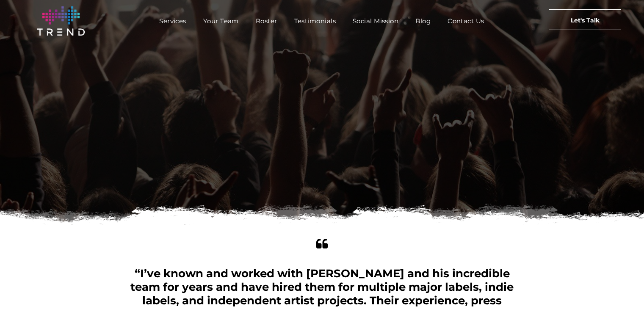 Image resolution: width=644 pixels, height=309 pixels. Describe the element at coordinates (221, 20) in the screenshot. I see `a: Your Team` at that location.